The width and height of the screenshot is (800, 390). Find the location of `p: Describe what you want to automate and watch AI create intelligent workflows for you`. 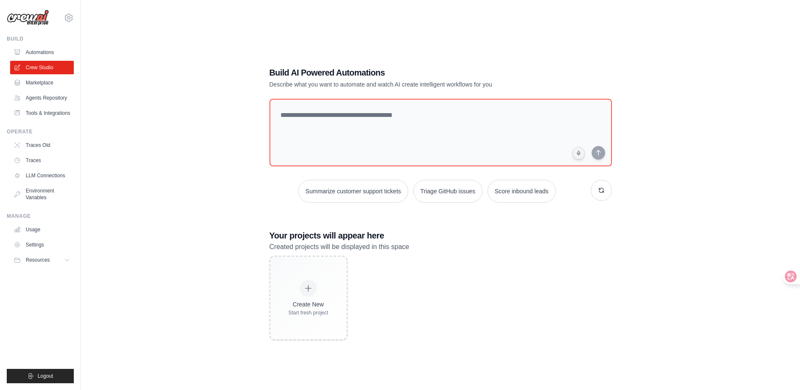

p: Describe what you want to automate and watch AI create intelligent workflows for you is located at coordinates (411, 84).